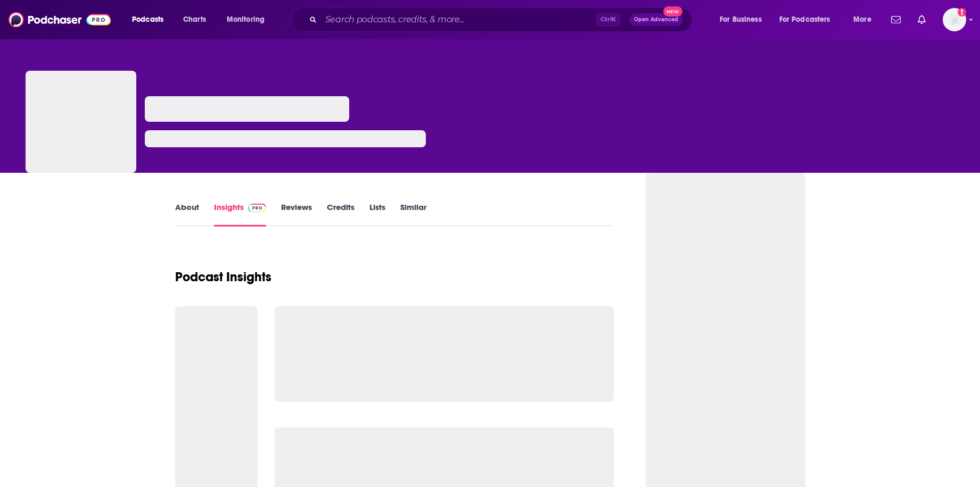  Describe the element at coordinates (656, 20) in the screenshot. I see `button: Open AdvancedNew` at that location.